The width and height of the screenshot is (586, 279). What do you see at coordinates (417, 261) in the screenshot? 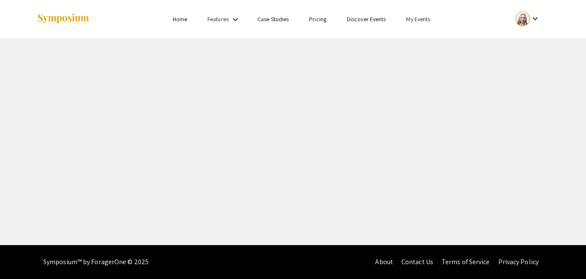
I see `a: Contact Us` at bounding box center [417, 261].